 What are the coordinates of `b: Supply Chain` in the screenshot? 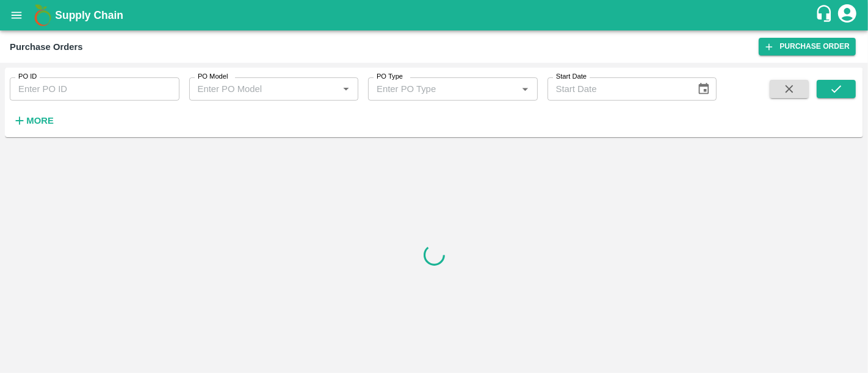 It's located at (89, 16).